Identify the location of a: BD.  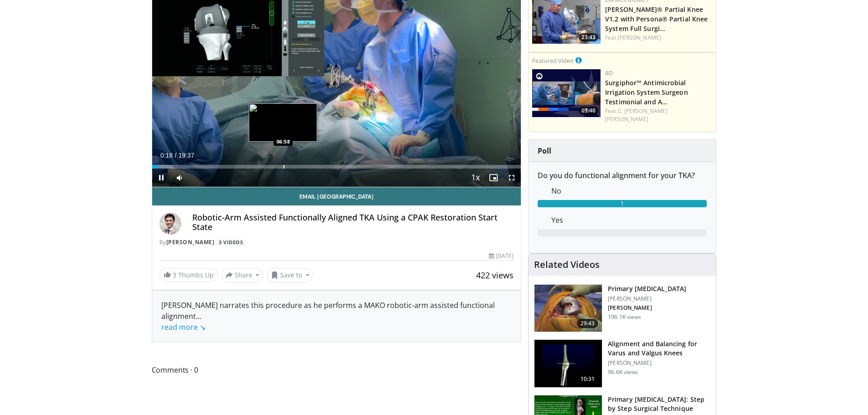
(609, 73).